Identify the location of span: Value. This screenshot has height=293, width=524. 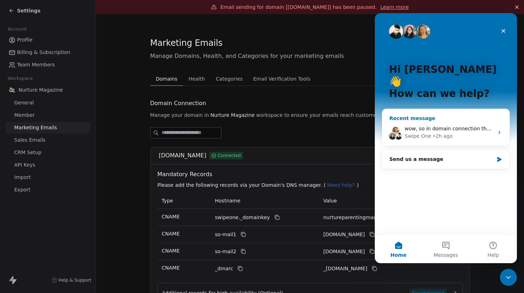
(330, 201).